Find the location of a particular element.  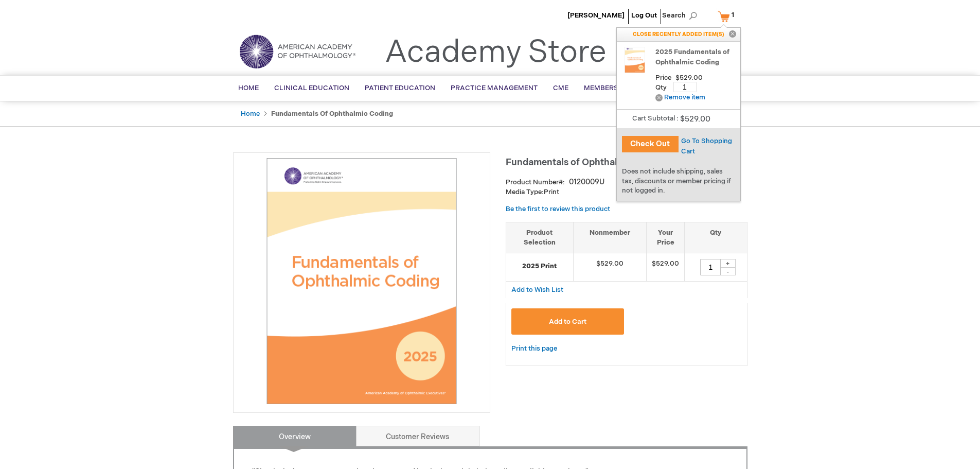

span: Practice Management is located at coordinates (494, 88).